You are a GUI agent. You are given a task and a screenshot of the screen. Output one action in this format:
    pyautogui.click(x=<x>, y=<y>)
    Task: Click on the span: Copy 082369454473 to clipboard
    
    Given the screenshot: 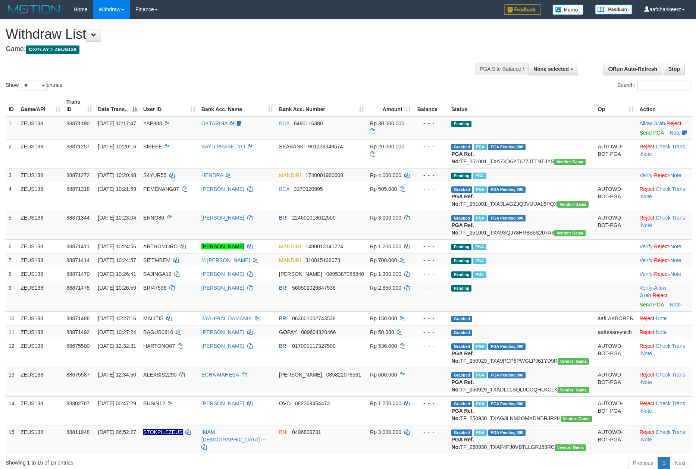 What is the action you would take?
    pyautogui.click(x=312, y=403)
    